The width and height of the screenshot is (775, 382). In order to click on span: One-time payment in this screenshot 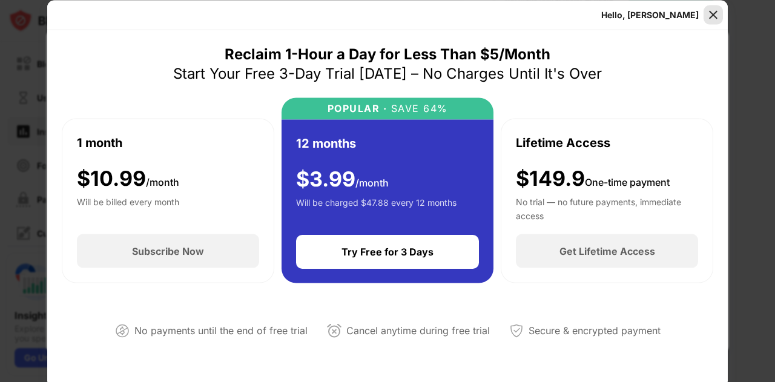, I will do `click(628, 182)`.